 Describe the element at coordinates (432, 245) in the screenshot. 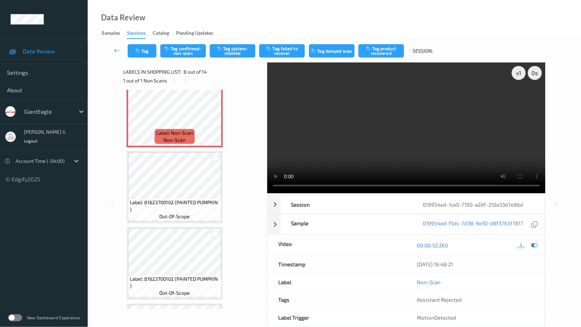

I see `a: 00:00:52.260` at that location.